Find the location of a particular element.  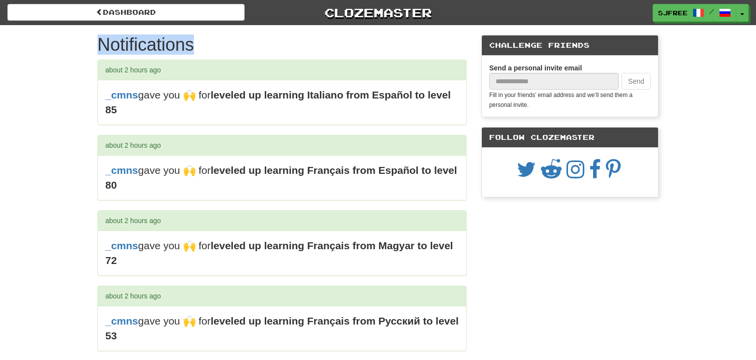

a: Dashboard is located at coordinates (126, 12).